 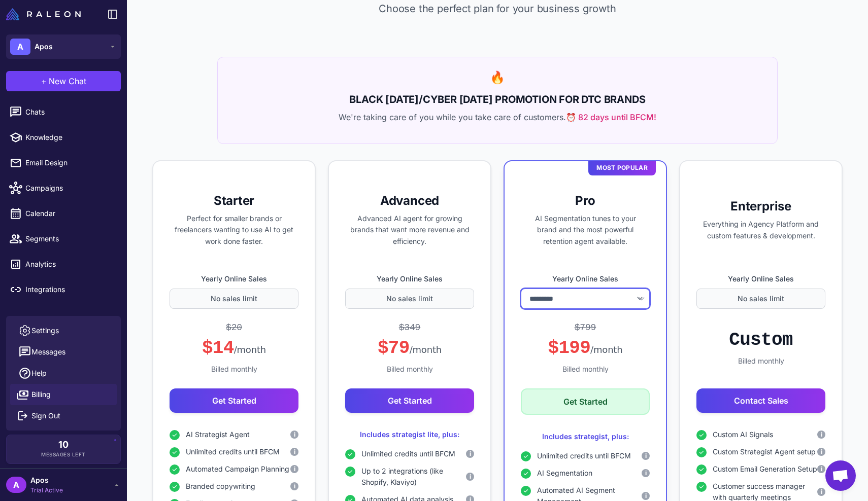 I want to click on a: Knowledge, so click(x=63, y=137).